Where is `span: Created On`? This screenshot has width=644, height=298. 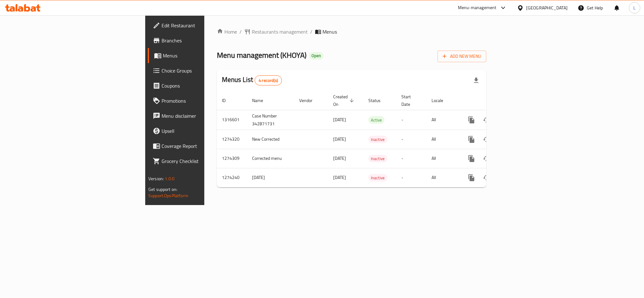 span: Created On is located at coordinates (344, 101).